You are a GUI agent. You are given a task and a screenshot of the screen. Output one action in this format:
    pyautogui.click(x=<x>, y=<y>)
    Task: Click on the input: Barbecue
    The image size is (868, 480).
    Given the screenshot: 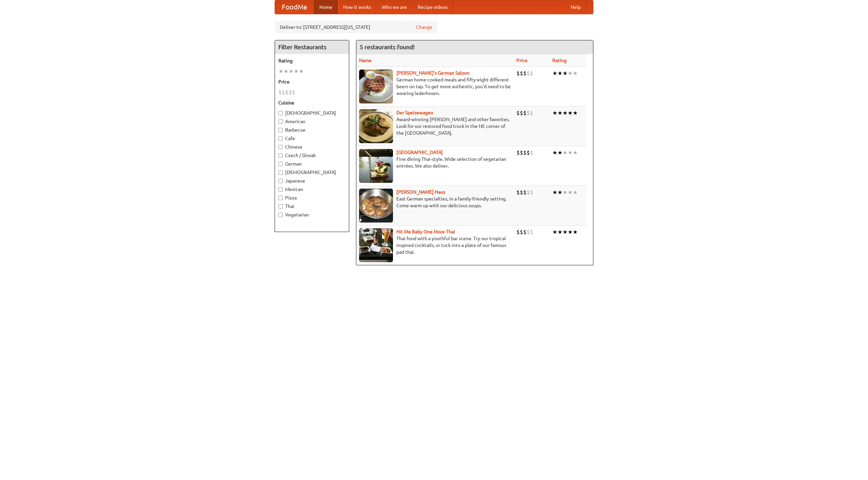 What is the action you would take?
    pyautogui.click(x=280, y=130)
    